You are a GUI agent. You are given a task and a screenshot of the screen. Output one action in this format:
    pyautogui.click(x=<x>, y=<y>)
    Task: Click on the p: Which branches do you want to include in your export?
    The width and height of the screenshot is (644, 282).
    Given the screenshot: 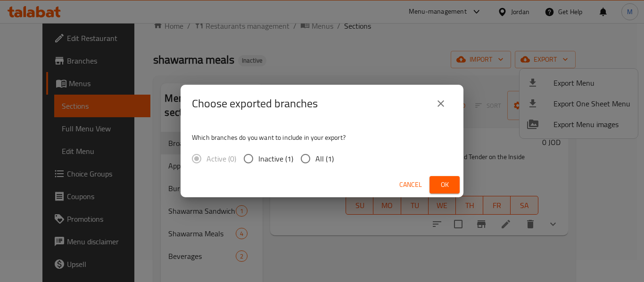 What is the action you would take?
    pyautogui.click(x=322, y=138)
    